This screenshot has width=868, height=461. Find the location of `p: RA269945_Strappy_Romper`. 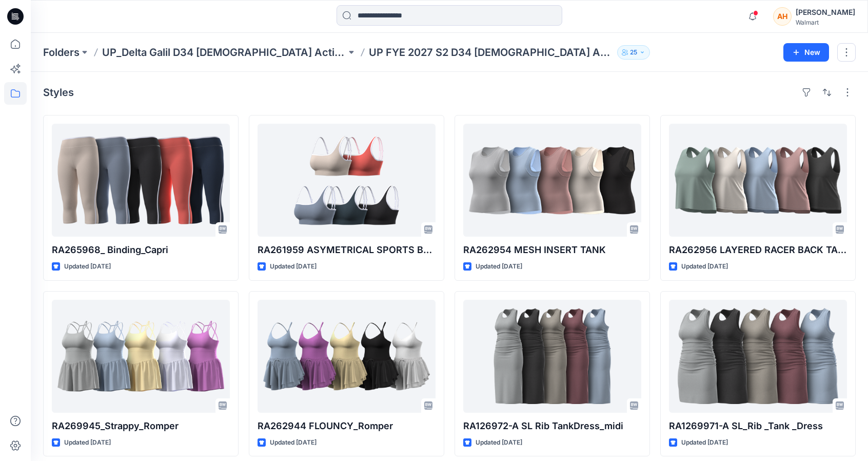

p: RA269945_Strappy_Romper is located at coordinates (141, 426).